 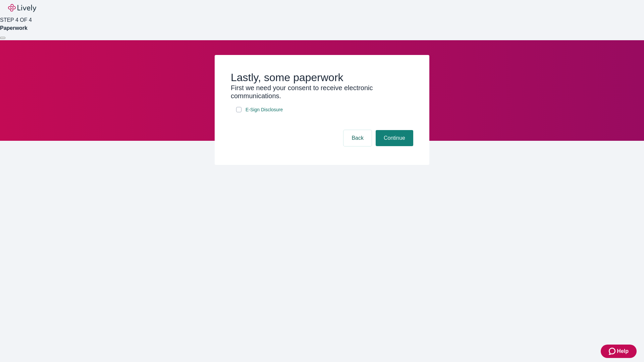 I want to click on button: Back, so click(x=358, y=138).